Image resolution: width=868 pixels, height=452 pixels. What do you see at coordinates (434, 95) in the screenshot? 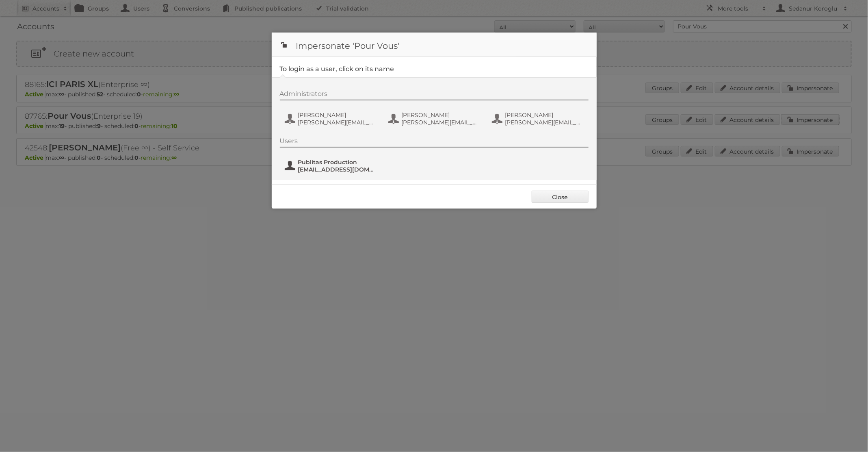
I see `div: Administrators` at bounding box center [434, 95].